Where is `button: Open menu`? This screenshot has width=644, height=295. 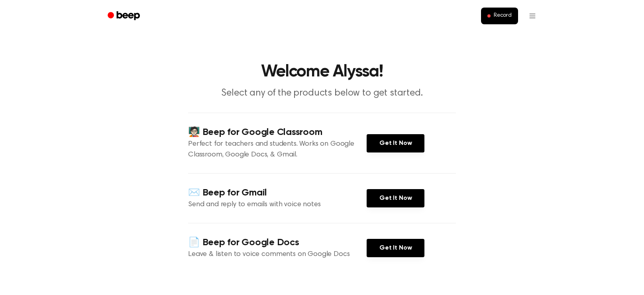
button: Open menu is located at coordinates (532, 16).